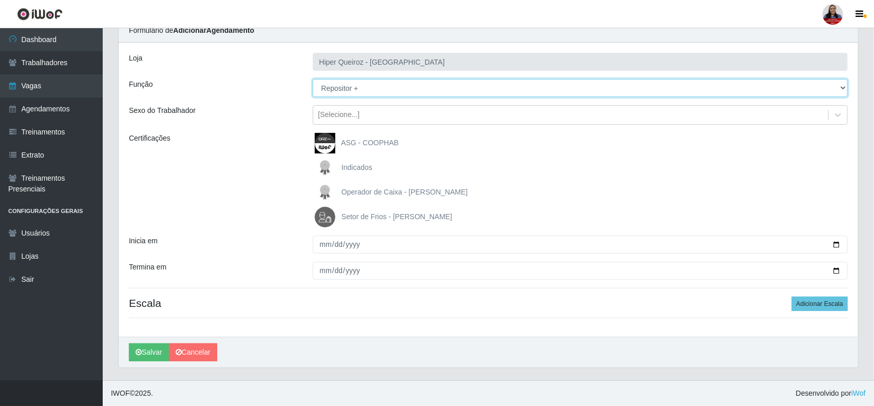 This screenshot has height=406, width=874. Describe the element at coordinates (214, 30) in the screenshot. I see `strong: Adicionar Agendamento` at that location.